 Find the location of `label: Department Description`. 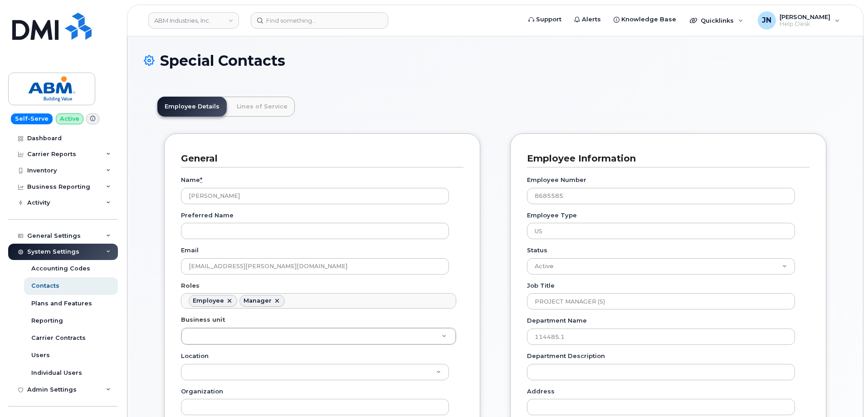

label: Department Description is located at coordinates (566, 356).